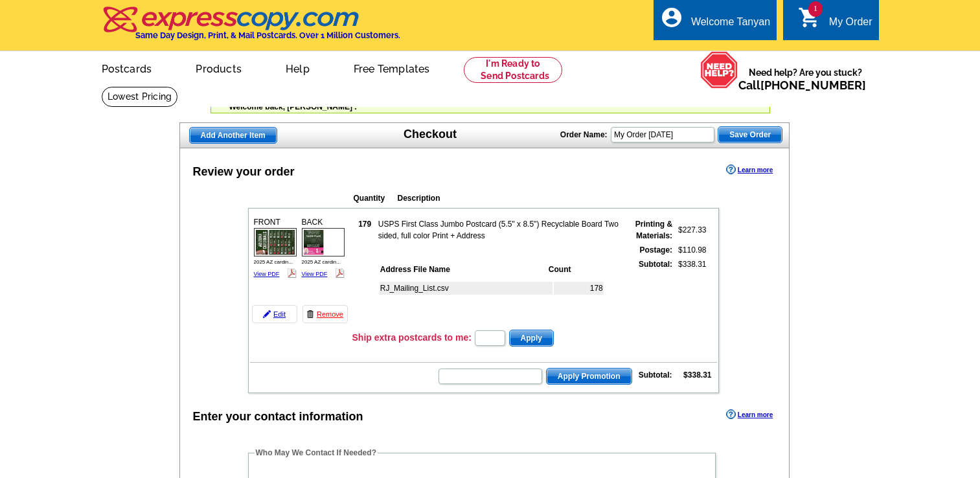 The width and height of the screenshot is (980, 478). What do you see at coordinates (311, 314) in the screenshot?
I see `img: trashcan-icon.gif` at bounding box center [311, 314].